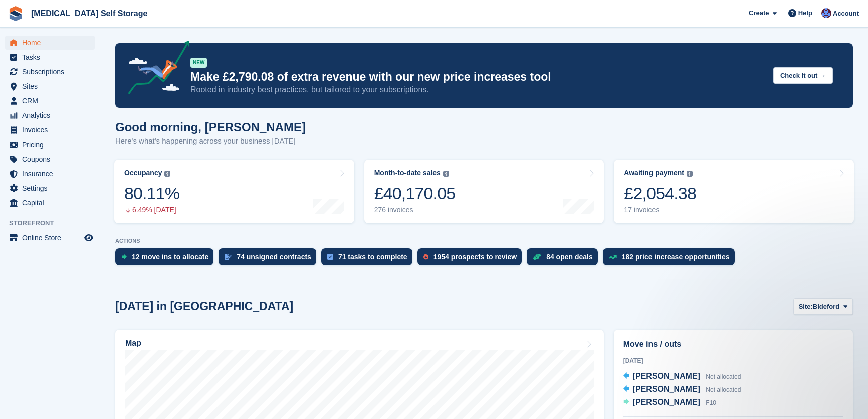 This screenshot has width=868, height=419. Describe the element at coordinates (478, 77) in the screenshot. I see `p: Make £2,790.08 of extra revenue with our new price increases tool` at that location.